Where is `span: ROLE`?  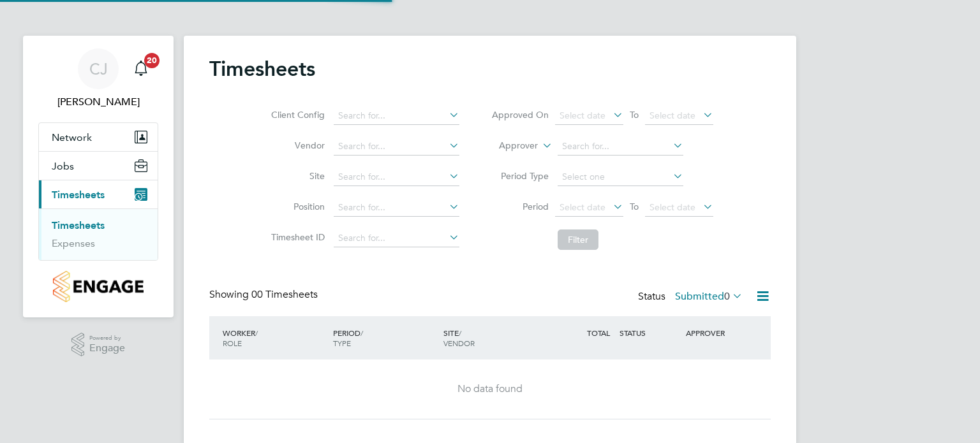 span: ROLE is located at coordinates (232, 343).